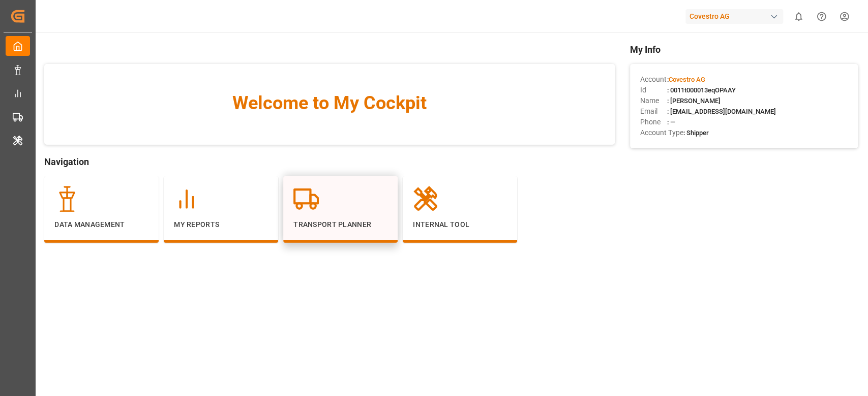 The image size is (868, 396). What do you see at coordinates (221, 225) in the screenshot?
I see `p: My Reports` at bounding box center [221, 225].